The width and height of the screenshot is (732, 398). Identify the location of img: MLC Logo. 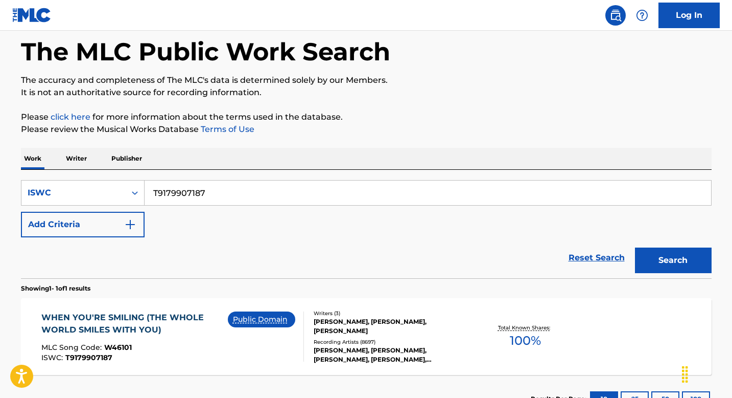
(32, 15).